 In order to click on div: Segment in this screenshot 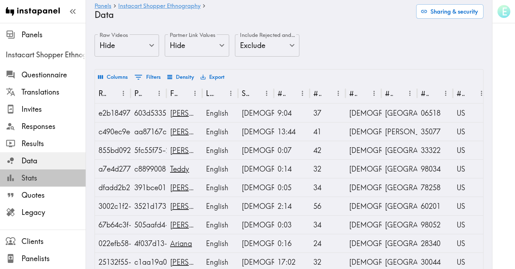, I will do `click(246, 93)`.